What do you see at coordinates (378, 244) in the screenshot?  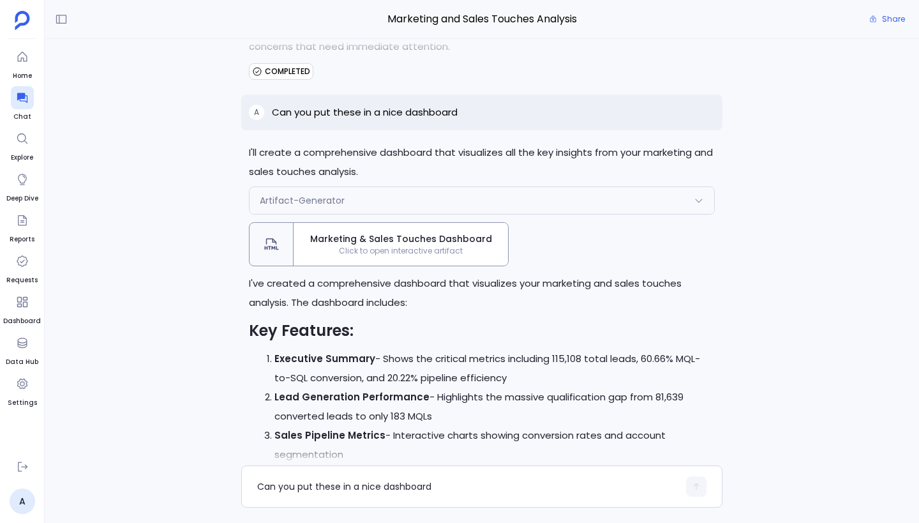 I see `button: Marketing & Sales Touches DashboardClick to open interactive artifact` at bounding box center [378, 244].